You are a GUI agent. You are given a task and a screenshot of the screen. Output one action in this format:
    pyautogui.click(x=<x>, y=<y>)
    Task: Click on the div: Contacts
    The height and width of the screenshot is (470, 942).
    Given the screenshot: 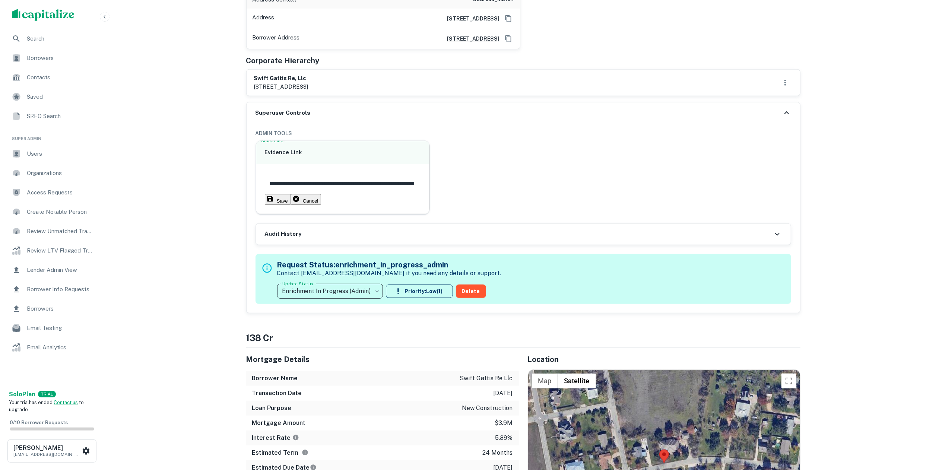 What is the action you would take?
    pyautogui.click(x=52, y=77)
    